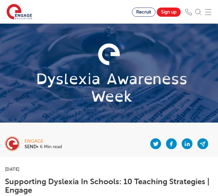 The width and height of the screenshot is (218, 196). What do you see at coordinates (43, 141) in the screenshot?
I see `div: engage` at bounding box center [43, 141].